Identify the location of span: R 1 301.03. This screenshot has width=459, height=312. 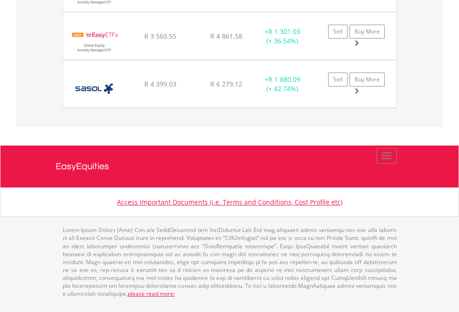
(284, 31).